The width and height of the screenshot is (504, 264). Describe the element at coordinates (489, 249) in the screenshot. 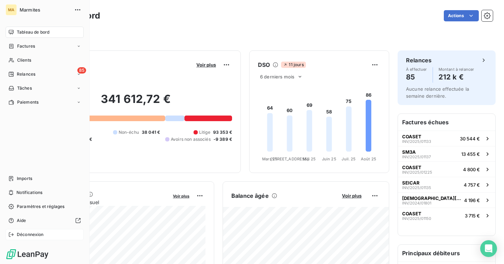

I see `div: Open Intercom Messenger` at that location.